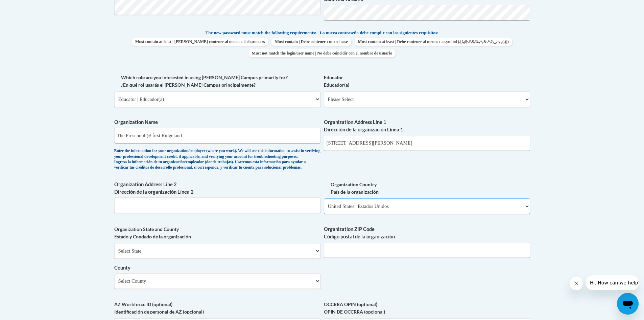 This screenshot has height=320, width=644. What do you see at coordinates (217, 268) in the screenshot?
I see `label: County` at bounding box center [217, 268].